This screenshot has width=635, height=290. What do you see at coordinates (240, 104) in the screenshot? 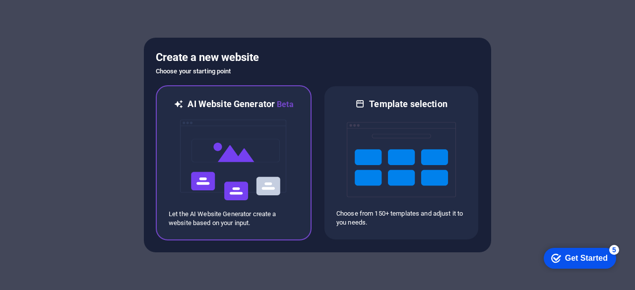
I see `h6: AI Website Generator` at bounding box center [240, 104].